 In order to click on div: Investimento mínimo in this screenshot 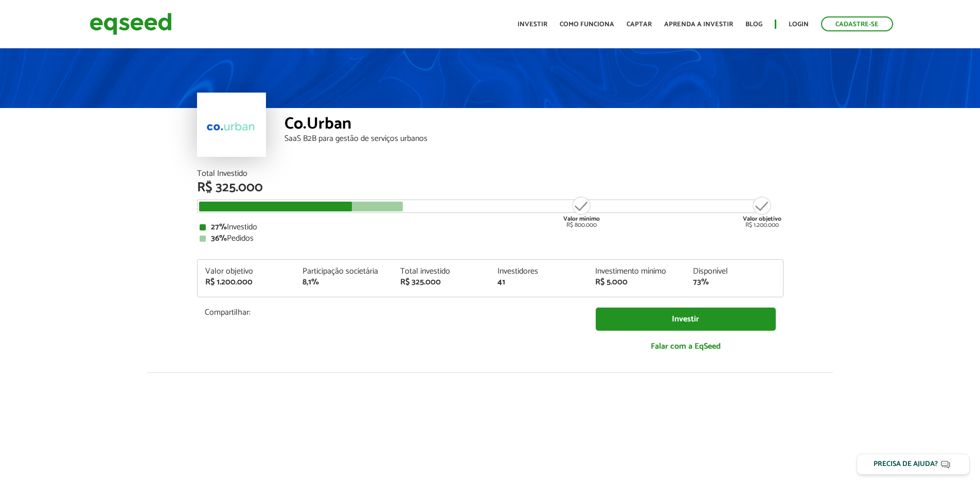, I will do `click(636, 272)`.